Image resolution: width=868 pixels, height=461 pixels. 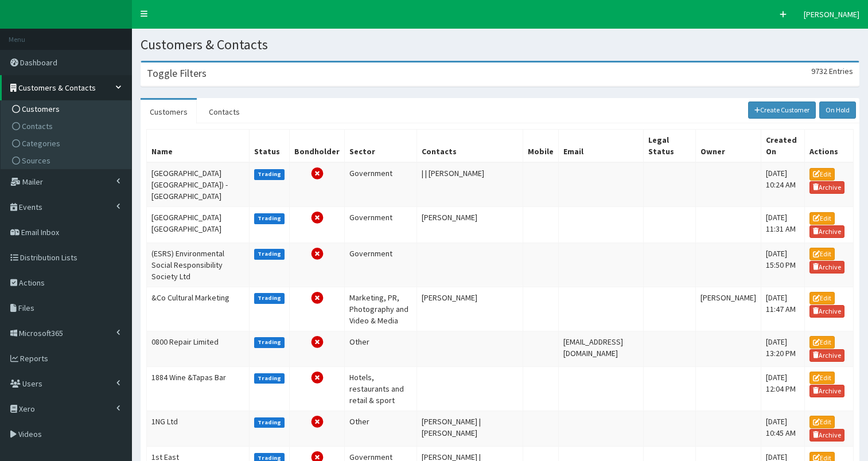 What do you see at coordinates (40, 232) in the screenshot?
I see `span: Email Inbox` at bounding box center [40, 232].